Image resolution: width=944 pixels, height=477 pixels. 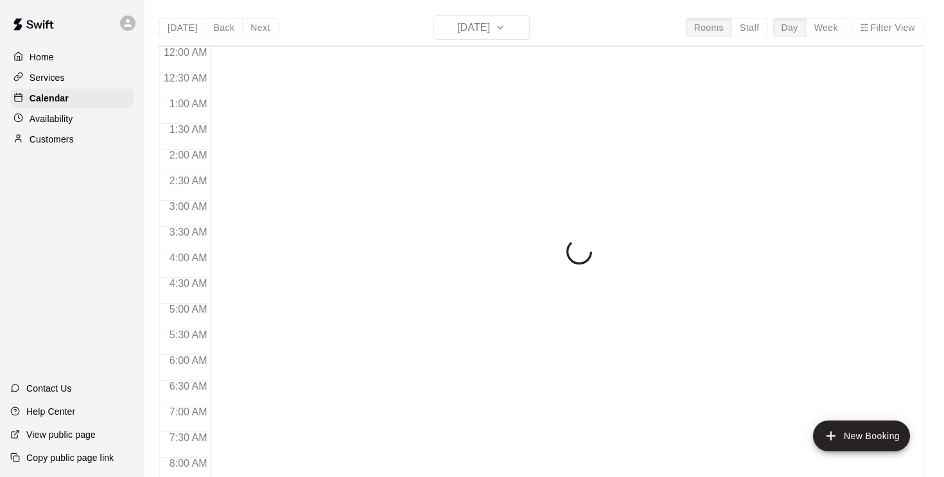 I want to click on p: Copy public page link, so click(x=70, y=458).